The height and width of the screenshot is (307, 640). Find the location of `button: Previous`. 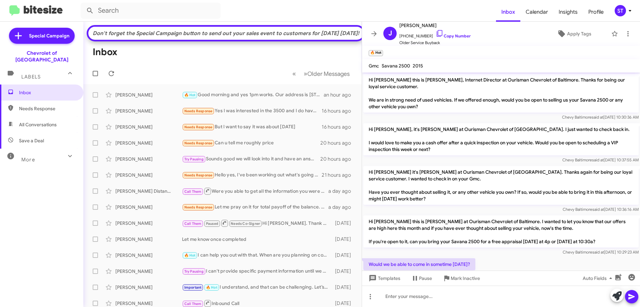

button: Previous is located at coordinates (294, 73).